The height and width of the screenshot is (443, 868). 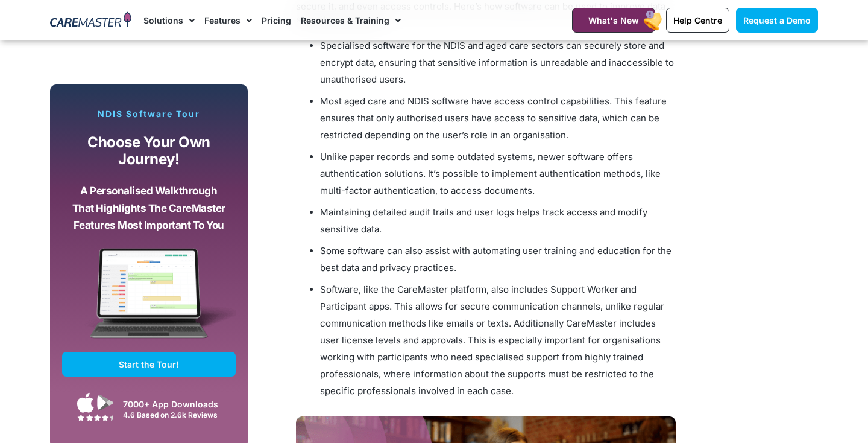 What do you see at coordinates (91, 21) in the screenshot?
I see `img: CareMaster Logo` at bounding box center [91, 21].